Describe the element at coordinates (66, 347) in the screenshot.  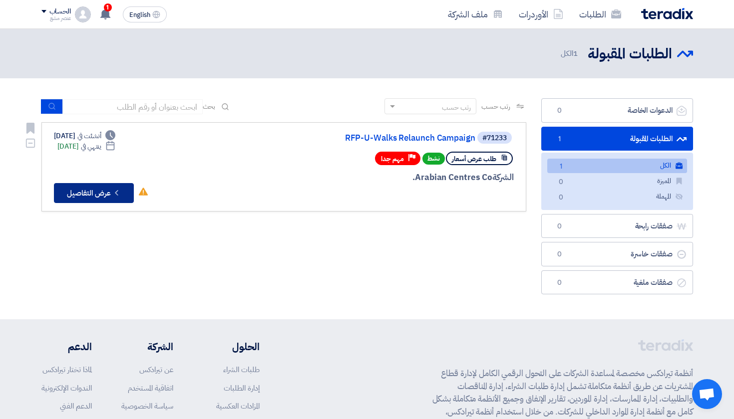
I see `li: الدعم` at that location.